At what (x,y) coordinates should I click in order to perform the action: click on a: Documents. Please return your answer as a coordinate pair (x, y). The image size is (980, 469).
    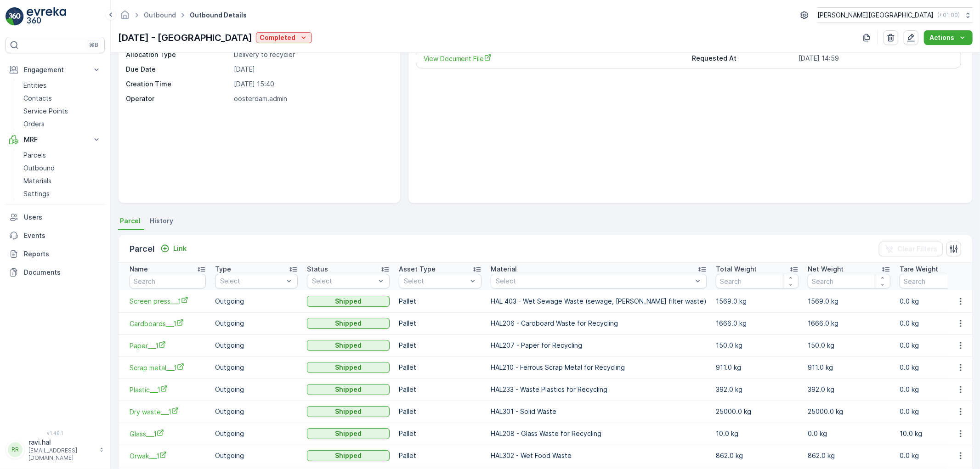
    Looking at the image, I should click on (55, 272).